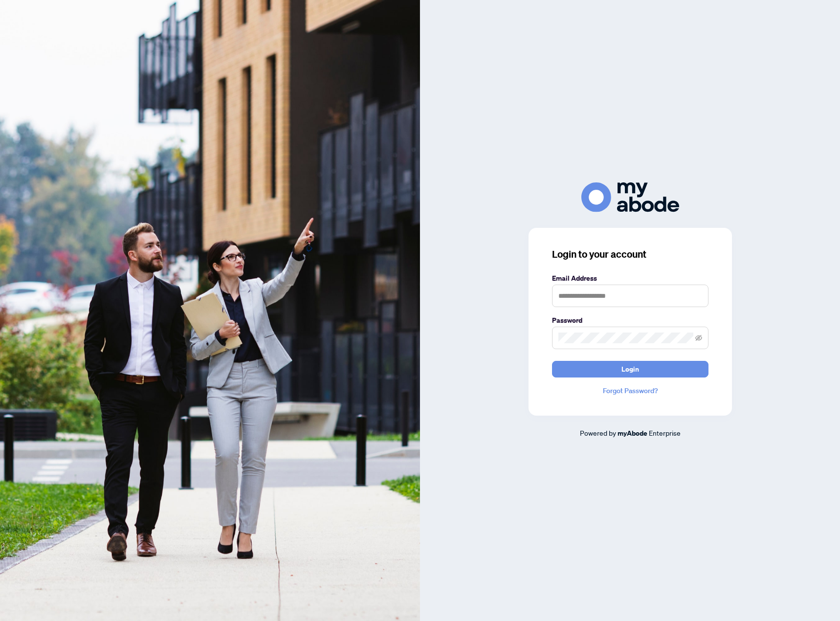 The height and width of the screenshot is (621, 840). What do you see at coordinates (598, 432) in the screenshot?
I see `span: Powered by` at bounding box center [598, 432].